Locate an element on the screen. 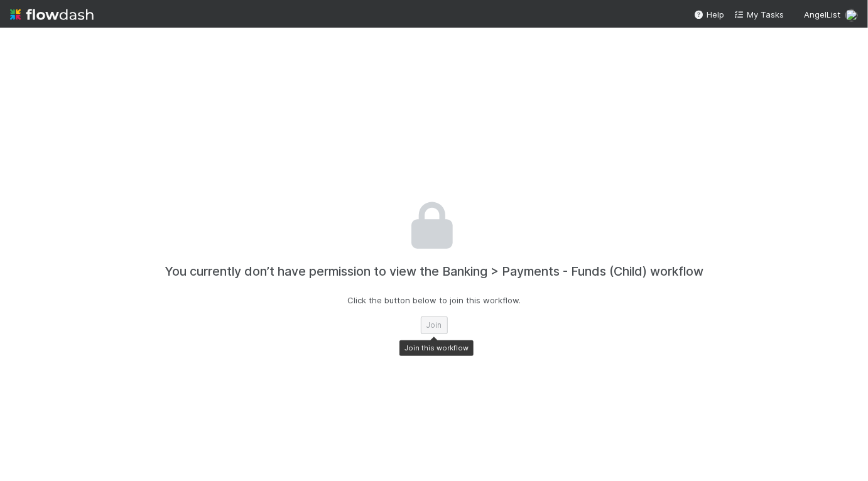 Image resolution: width=868 pixels, height=481 pixels. a: My Tasks is located at coordinates (759, 14).